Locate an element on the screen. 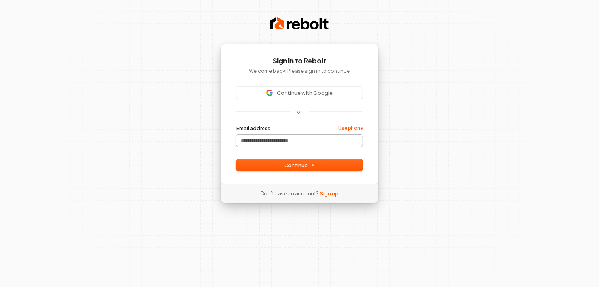 The image size is (599, 287). h1: Sign in to Rebolt is located at coordinates (300, 61).